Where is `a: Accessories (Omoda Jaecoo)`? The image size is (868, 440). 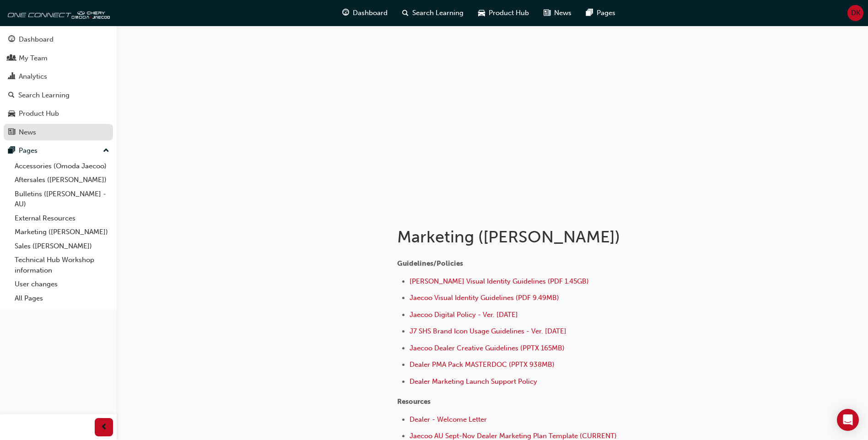
a: Accessories (Omoda Jaecoo) is located at coordinates (62, 166).